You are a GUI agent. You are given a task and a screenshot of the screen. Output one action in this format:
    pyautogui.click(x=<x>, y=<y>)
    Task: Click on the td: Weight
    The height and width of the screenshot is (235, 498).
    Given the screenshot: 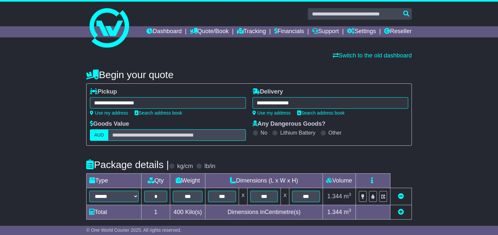 What is the action you would take?
    pyautogui.click(x=187, y=181)
    